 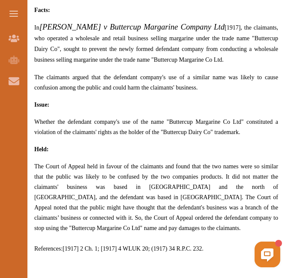 I want to click on span: Issue:, so click(x=42, y=104).